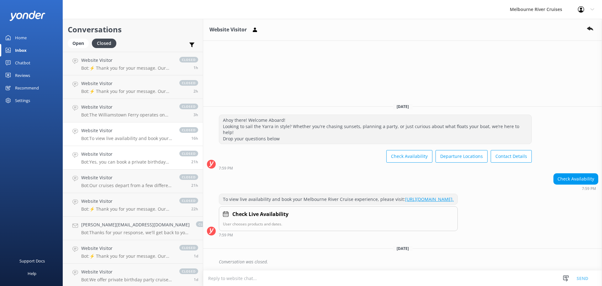 The image size is (602, 286). What do you see at coordinates (23, 63) in the screenshot?
I see `div: Chatbot` at bounding box center [23, 63].